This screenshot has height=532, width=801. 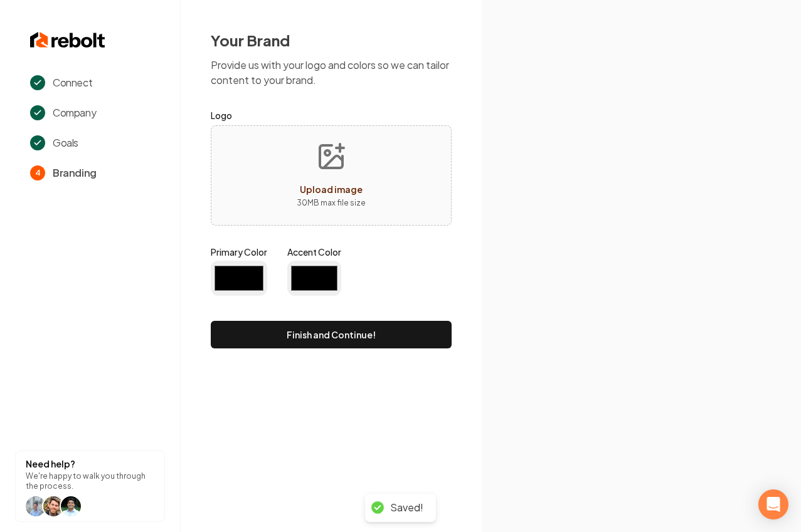 What do you see at coordinates (37, 173) in the screenshot?
I see `span: 4` at bounding box center [37, 173].